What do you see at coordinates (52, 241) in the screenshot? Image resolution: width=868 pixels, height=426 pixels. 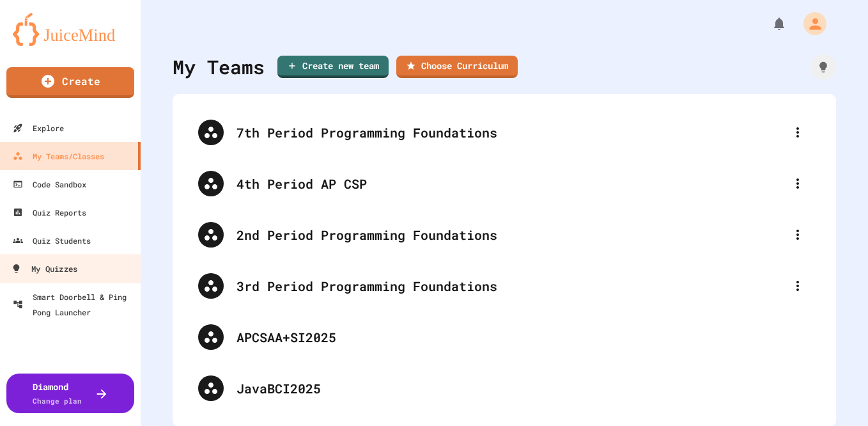 I see `div: Quiz Students` at bounding box center [52, 241].